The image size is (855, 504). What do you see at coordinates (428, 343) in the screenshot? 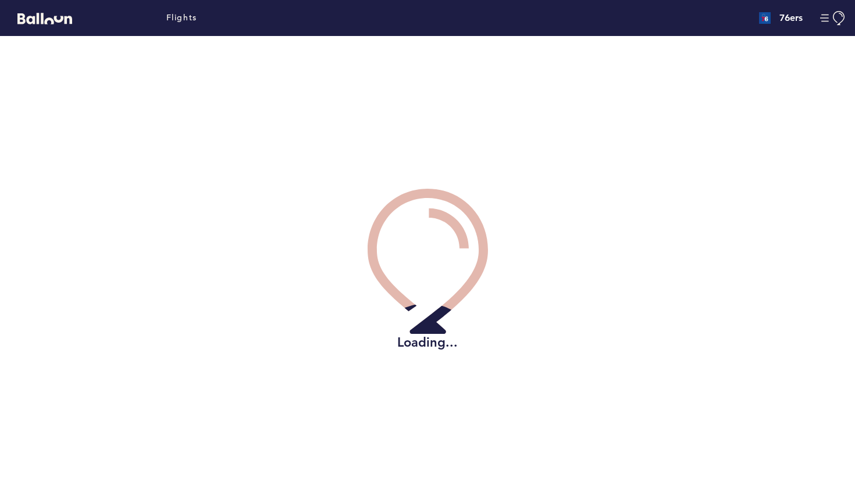
I see `h2: Loading...` at bounding box center [428, 343].